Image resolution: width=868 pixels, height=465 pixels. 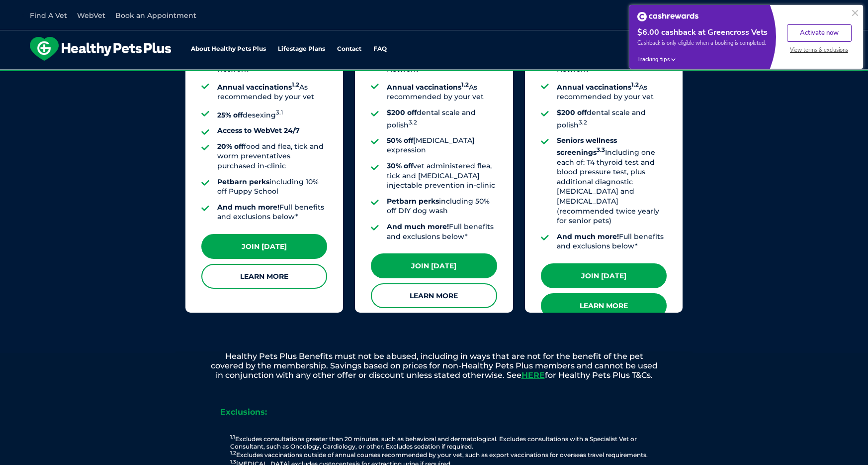 What do you see at coordinates (230, 146) in the screenshot?
I see `strong: 20% off` at bounding box center [230, 146].